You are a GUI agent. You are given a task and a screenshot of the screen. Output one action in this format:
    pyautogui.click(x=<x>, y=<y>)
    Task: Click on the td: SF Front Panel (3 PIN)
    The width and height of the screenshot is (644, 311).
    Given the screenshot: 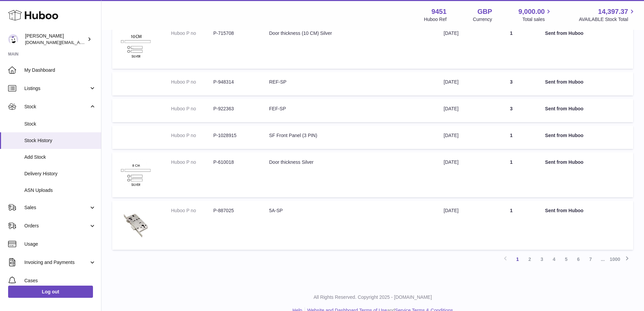 What is the action you would take?
    pyautogui.click(x=350, y=137)
    